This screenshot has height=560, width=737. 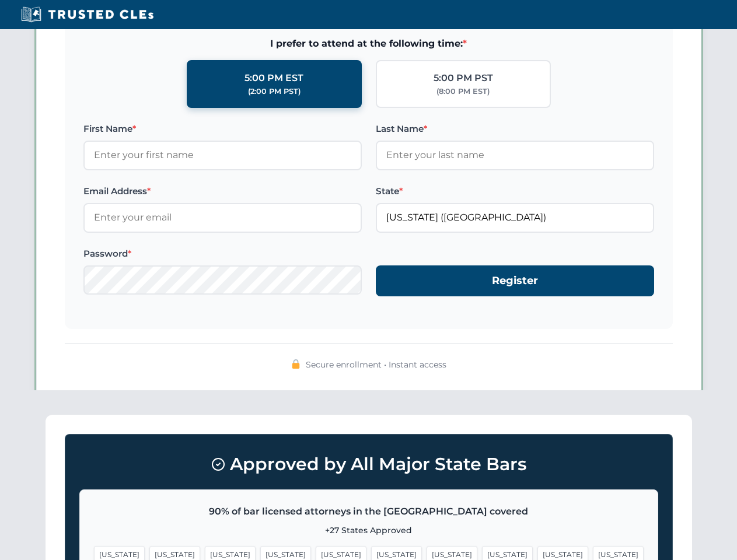 What do you see at coordinates (369, 530) in the screenshot?
I see `p: +27 States Approved` at bounding box center [369, 530].